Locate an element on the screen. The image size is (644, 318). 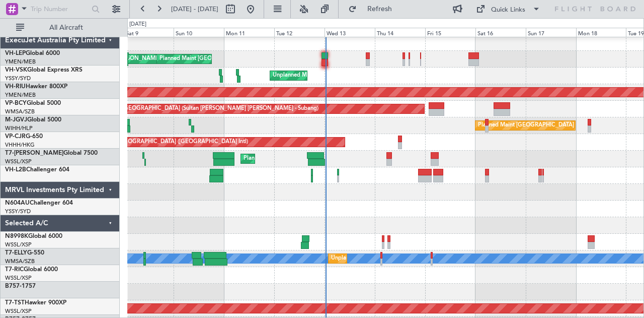
div: Sun 17 is located at coordinates (551, 32).